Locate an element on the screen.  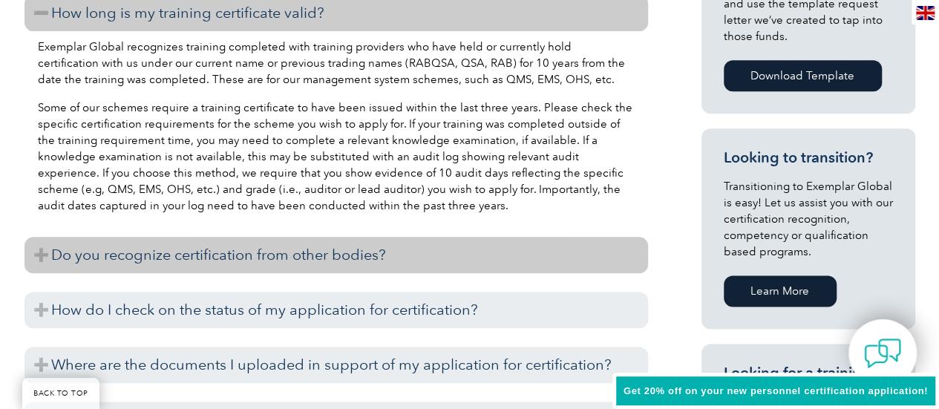
h3: Where are the documents I uploaded in support of my application for certification? is located at coordinates (336, 364).